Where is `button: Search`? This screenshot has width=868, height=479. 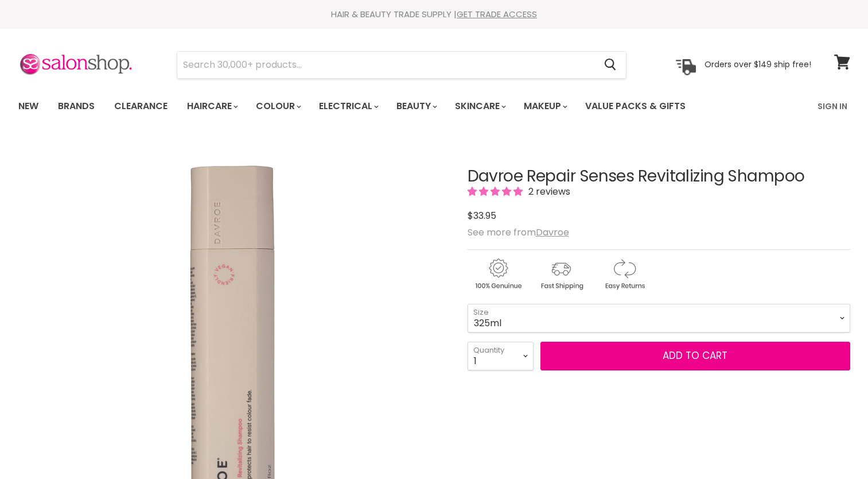
button: Search is located at coordinates (610, 65).